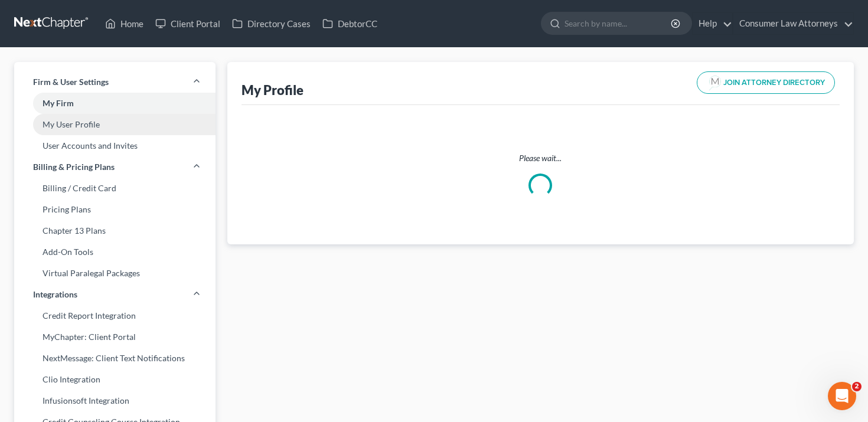 The height and width of the screenshot is (422, 868). What do you see at coordinates (350, 24) in the screenshot?
I see `a: DebtorCC` at bounding box center [350, 24].